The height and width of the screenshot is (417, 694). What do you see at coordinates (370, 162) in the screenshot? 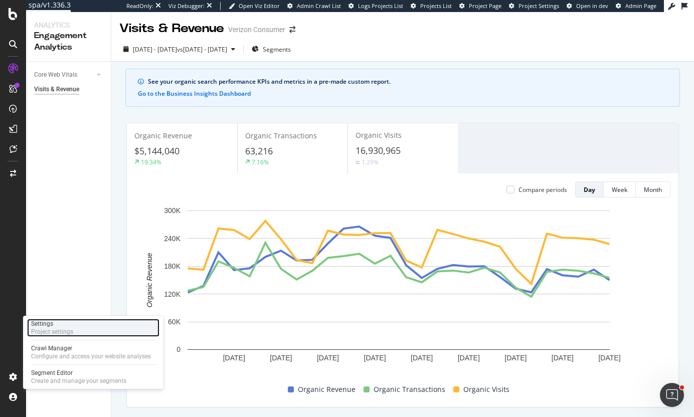
I see `div: 1.29%` at bounding box center [370, 162].